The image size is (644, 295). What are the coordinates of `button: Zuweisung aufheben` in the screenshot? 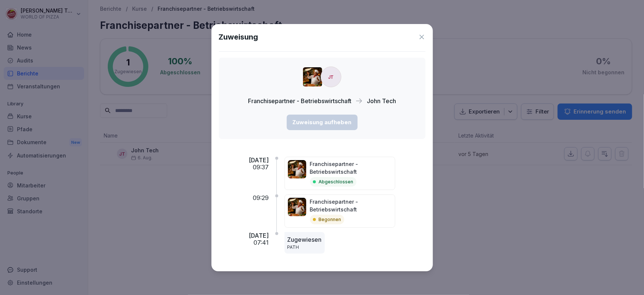 It's located at (322, 122).